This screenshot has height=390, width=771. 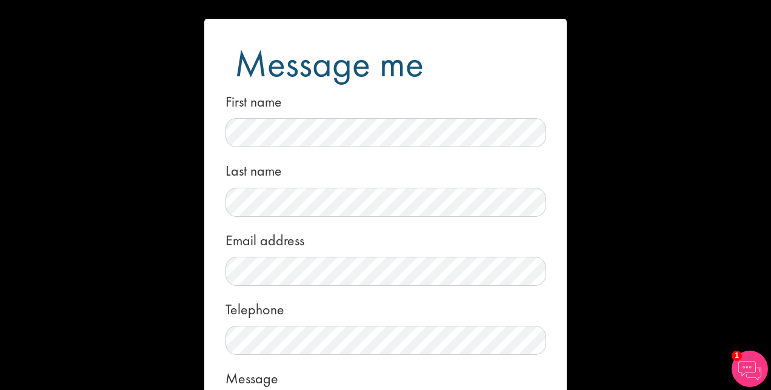 What do you see at coordinates (251, 376) in the screenshot?
I see `label: Message` at bounding box center [251, 376].